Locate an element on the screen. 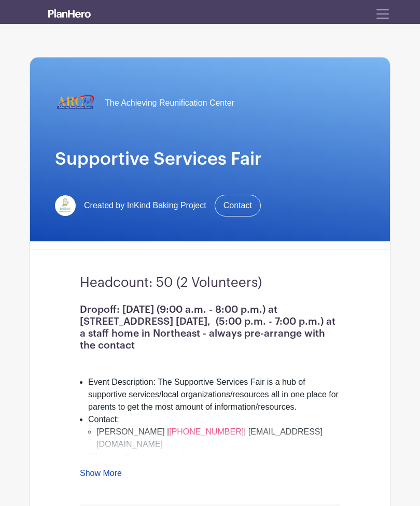 The height and width of the screenshot is (506, 420). li: Contact: is located at coordinates (214, 432).